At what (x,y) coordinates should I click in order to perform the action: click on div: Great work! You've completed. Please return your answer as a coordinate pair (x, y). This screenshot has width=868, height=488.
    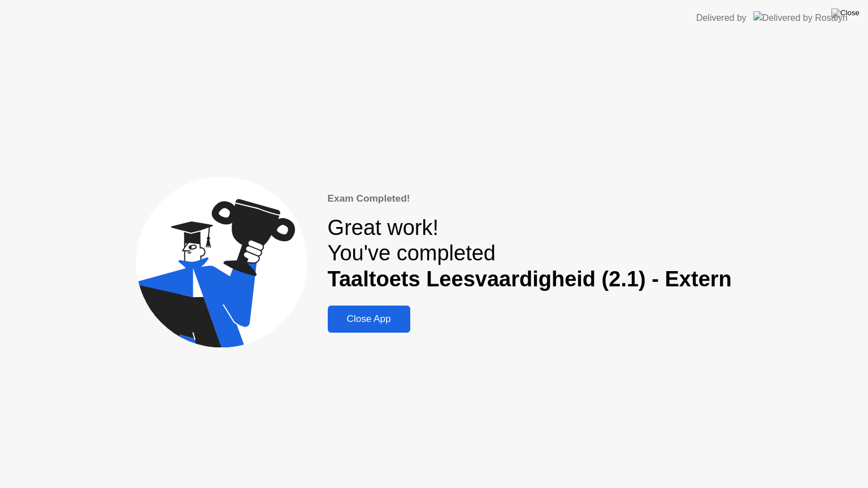
    Looking at the image, I should click on (529, 254).